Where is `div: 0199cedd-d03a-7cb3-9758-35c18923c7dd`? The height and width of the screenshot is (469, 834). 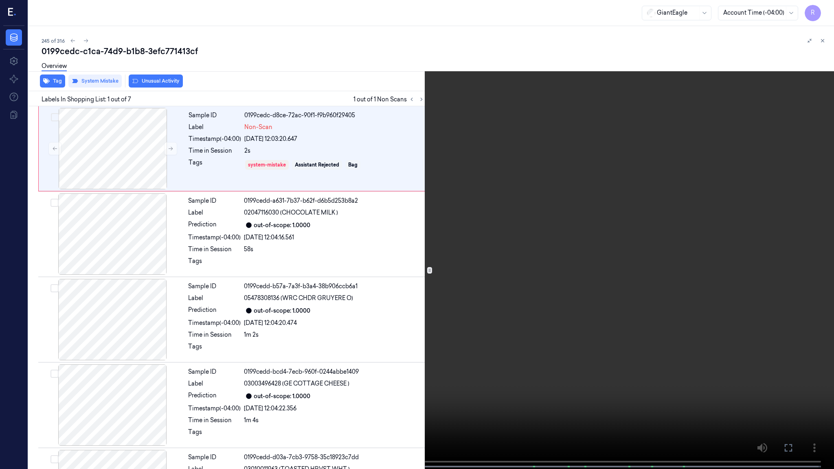
div: 0199cedd-d03a-7cb3-9758-35c18923c7dd is located at coordinates (334, 457).